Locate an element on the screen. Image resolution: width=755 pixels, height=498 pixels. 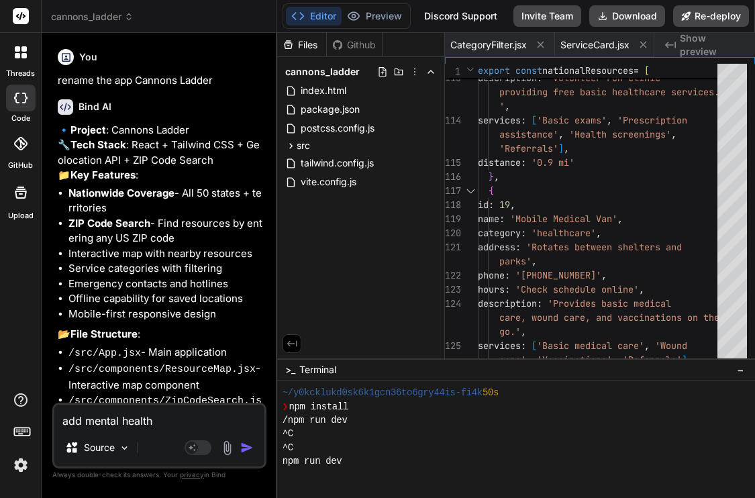
span: 'Rotates between shelters and is located at coordinates (604, 247).